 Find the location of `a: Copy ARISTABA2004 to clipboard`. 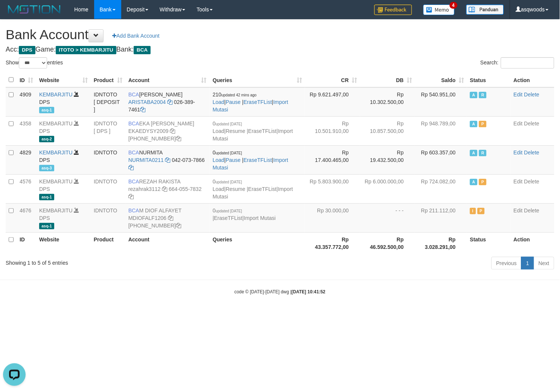

a: Copy ARISTABA2004 to clipboard is located at coordinates (170, 102).